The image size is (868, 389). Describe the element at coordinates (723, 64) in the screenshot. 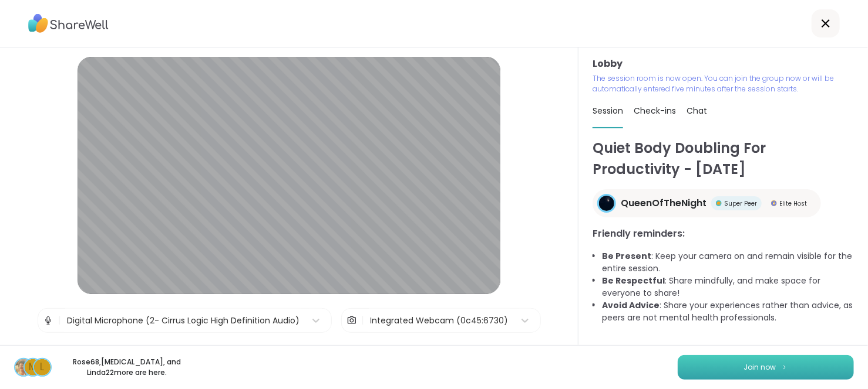

I see `h3: Lobby` at that location.